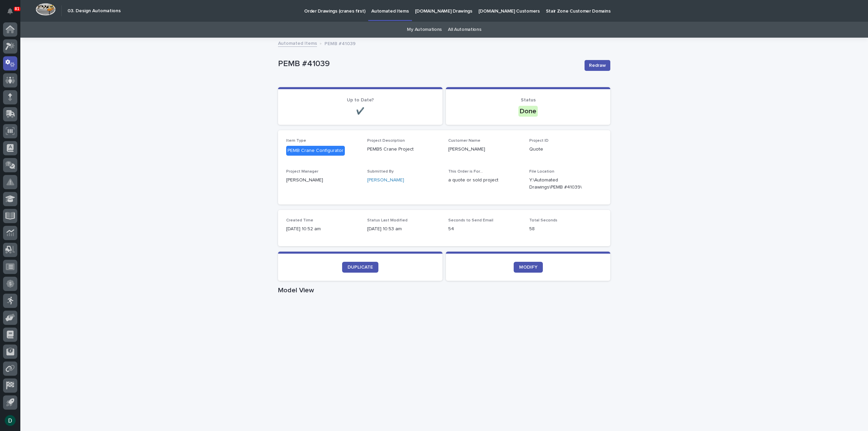  I want to click on span: This Order is For..., so click(465, 172).